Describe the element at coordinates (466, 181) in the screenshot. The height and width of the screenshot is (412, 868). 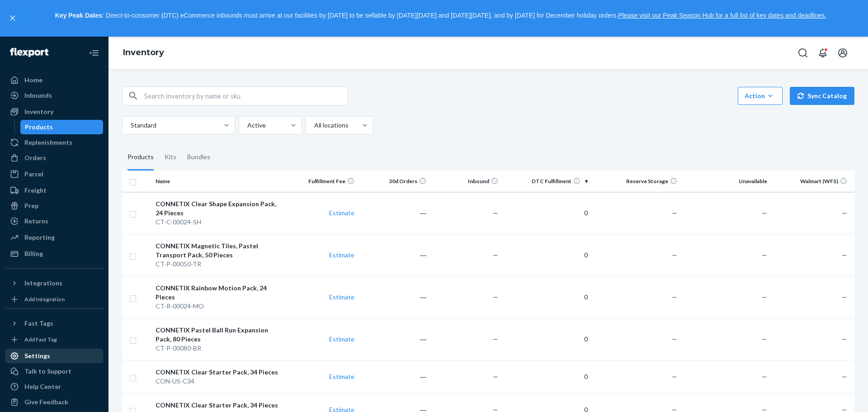
I see `th: Inbound` at that location.